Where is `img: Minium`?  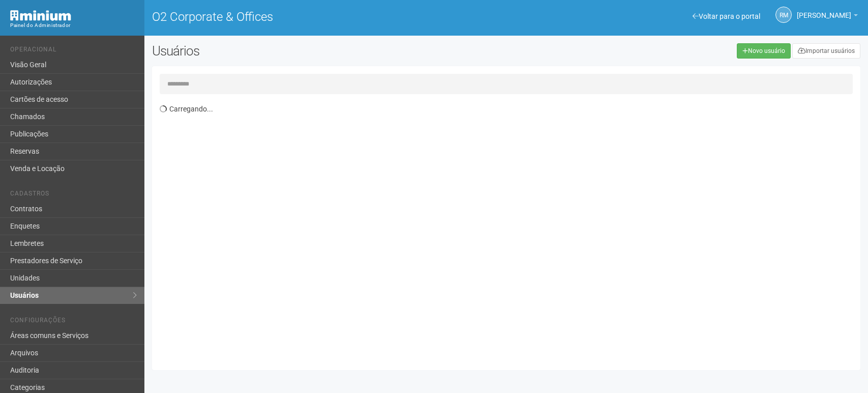 img: Minium is located at coordinates (40, 16).